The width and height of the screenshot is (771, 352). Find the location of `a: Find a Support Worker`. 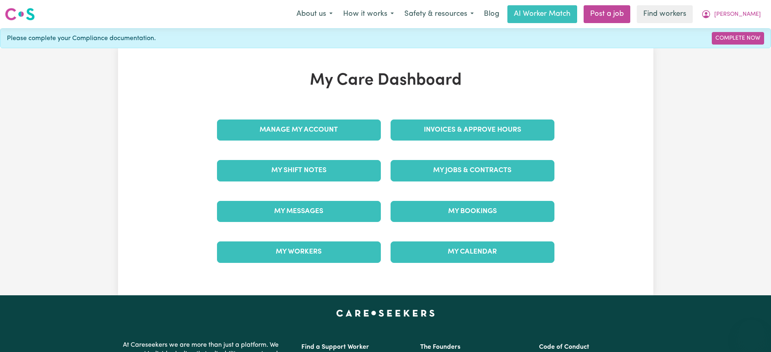

a: Find a Support Worker is located at coordinates (335, 347).